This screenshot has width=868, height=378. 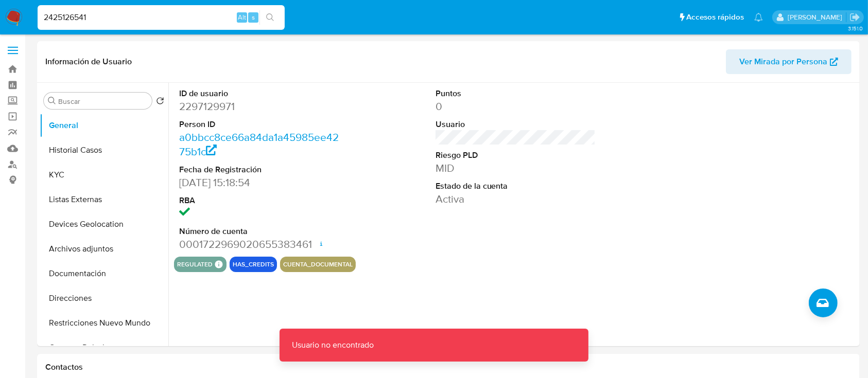 I want to click on input: Buscar, so click(x=103, y=101).